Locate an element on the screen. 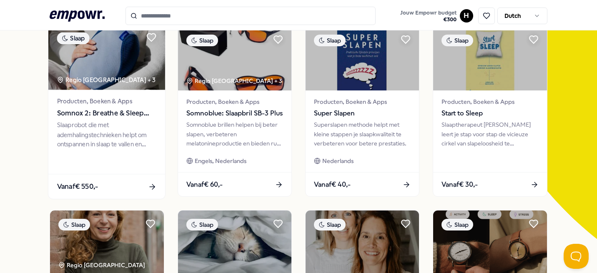 The image size is (597, 273). span: Somnoblue: Slaapbril SB-3 Plus is located at coordinates (235, 113).